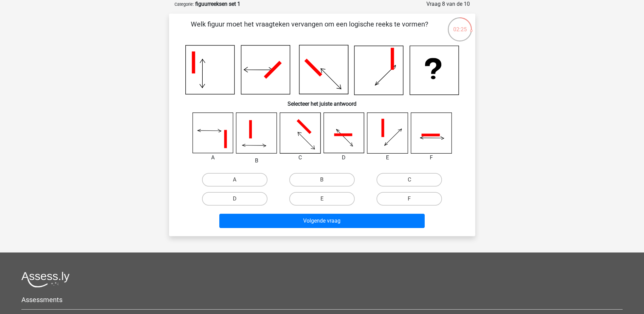 The height and width of the screenshot is (314, 644). Describe the element at coordinates (218, 4) in the screenshot. I see `strong: figuurreeksen set 1` at that location.